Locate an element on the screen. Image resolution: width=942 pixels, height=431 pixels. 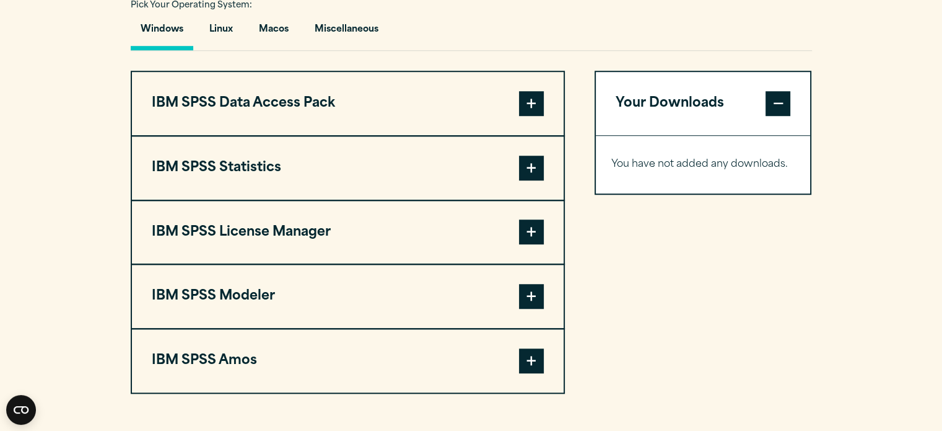
button: IBM SPSS License Manager is located at coordinates (348, 232).